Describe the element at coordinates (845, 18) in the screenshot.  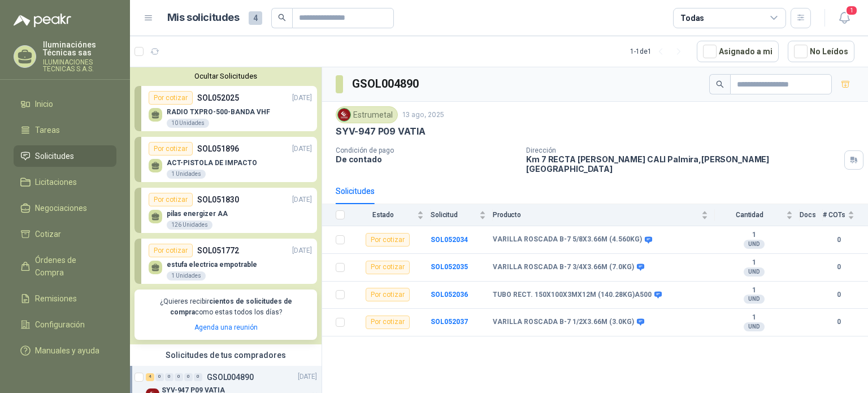
I see `button: 1` at that location.